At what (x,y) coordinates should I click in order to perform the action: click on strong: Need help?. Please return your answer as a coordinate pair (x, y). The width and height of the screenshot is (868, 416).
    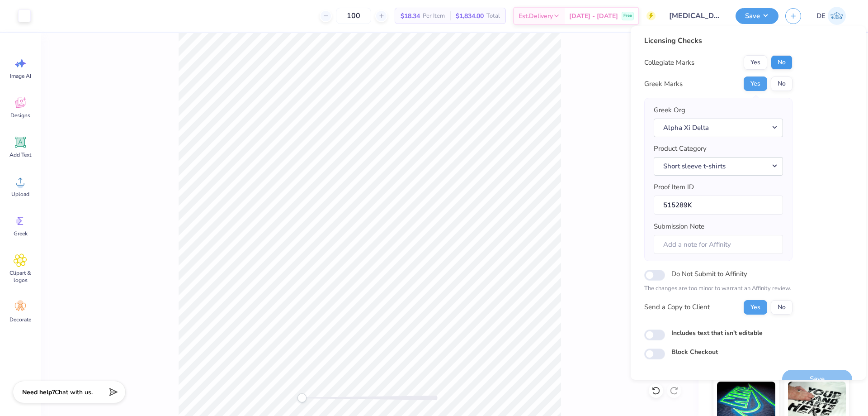
    Looking at the image, I should click on (39, 392).